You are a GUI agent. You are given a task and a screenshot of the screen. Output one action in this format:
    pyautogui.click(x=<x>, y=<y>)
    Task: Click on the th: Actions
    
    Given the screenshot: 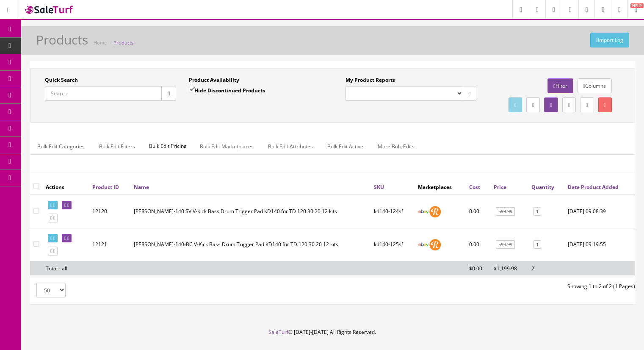 What is the action you would take?
    pyautogui.click(x=66, y=187)
    